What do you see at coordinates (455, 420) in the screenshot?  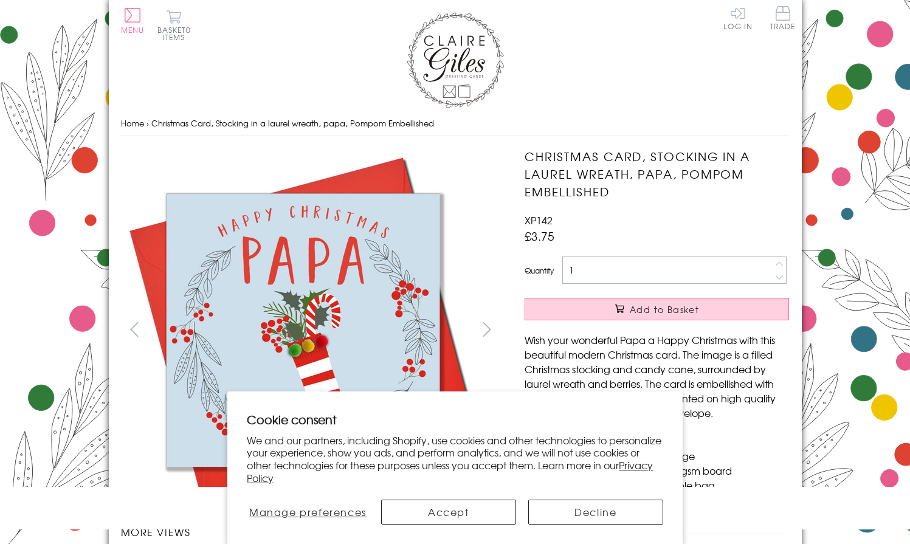 I see `h2: Cookie consent` at bounding box center [455, 420].